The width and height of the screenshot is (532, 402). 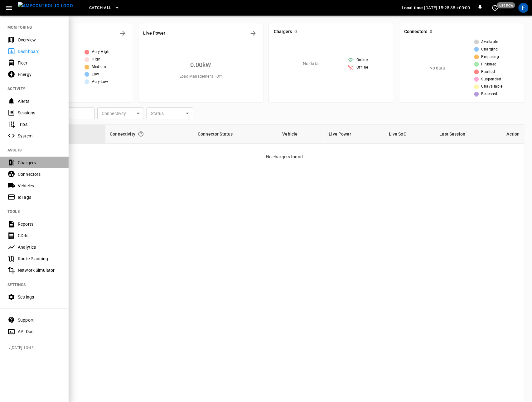 I want to click on button: set refresh interval, so click(x=495, y=8).